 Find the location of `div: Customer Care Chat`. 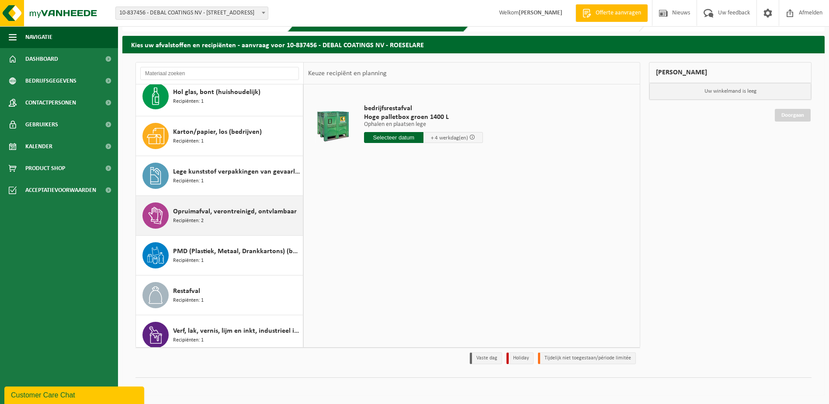

div: Customer Care Chat is located at coordinates (70, 10).